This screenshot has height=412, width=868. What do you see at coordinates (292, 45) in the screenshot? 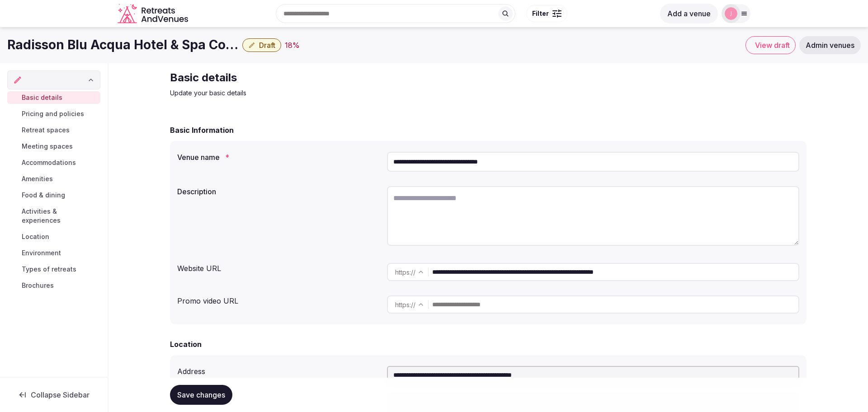
I see `div: 18 %` at bounding box center [292, 45].